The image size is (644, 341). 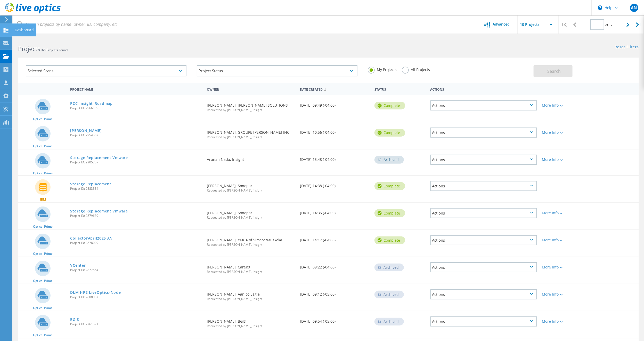 I want to click on span: Project ID: 2905707, so click(x=136, y=162).